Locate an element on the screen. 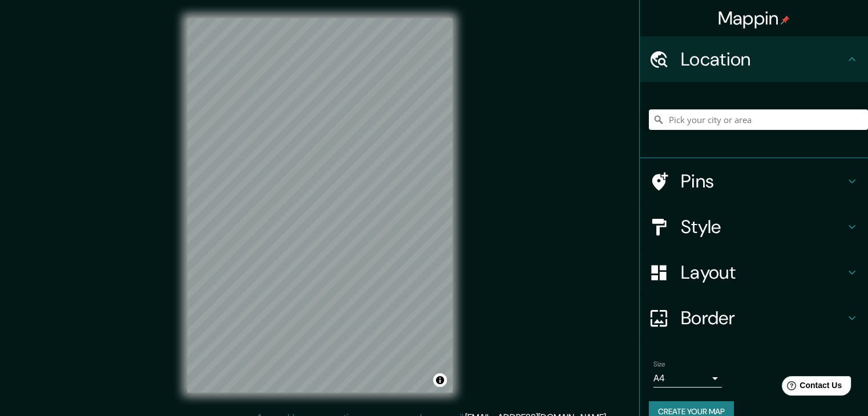 Image resolution: width=868 pixels, height=416 pixels. div: Location is located at coordinates (754, 59).